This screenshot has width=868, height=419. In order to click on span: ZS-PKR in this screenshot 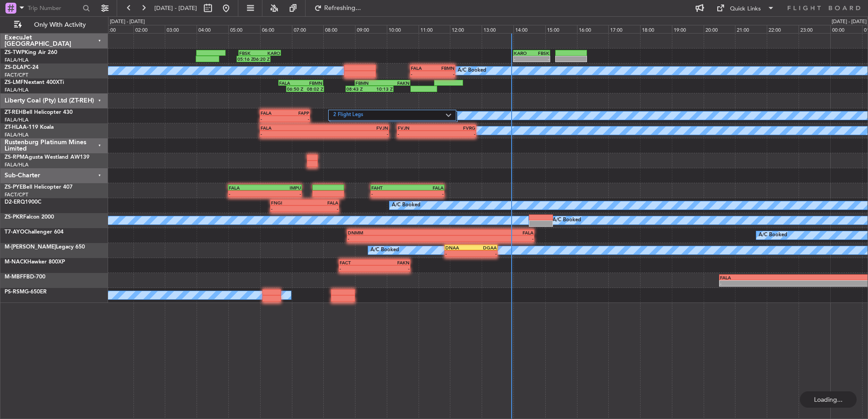, I will do `click(14, 217)`.